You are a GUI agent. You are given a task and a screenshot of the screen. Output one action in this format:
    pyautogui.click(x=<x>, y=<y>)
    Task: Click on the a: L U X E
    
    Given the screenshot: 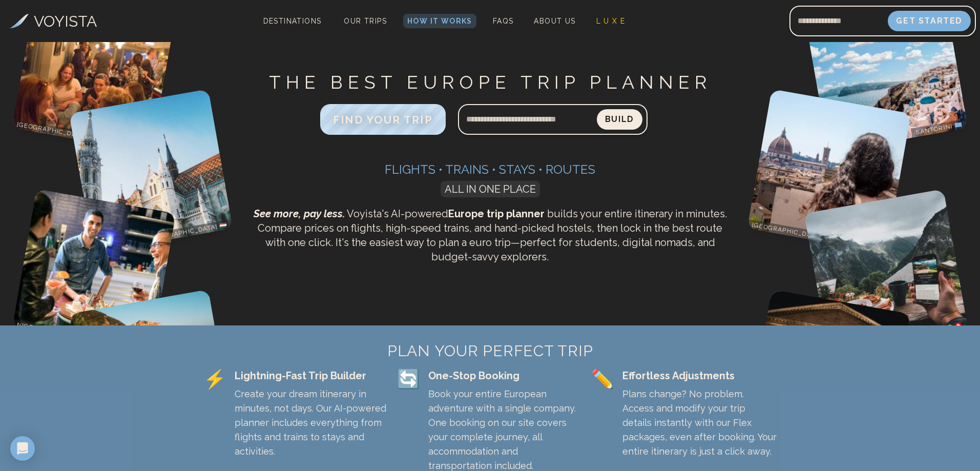 What is the action you would take?
    pyautogui.click(x=611, y=21)
    